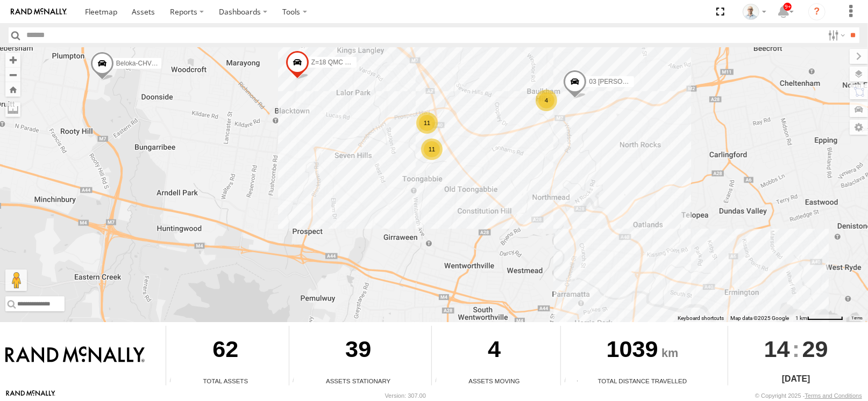 This screenshot has width=868, height=401. What do you see at coordinates (16, 280) in the screenshot?
I see `button: Drag Pegman onto the map to open Street View` at bounding box center [16, 280].